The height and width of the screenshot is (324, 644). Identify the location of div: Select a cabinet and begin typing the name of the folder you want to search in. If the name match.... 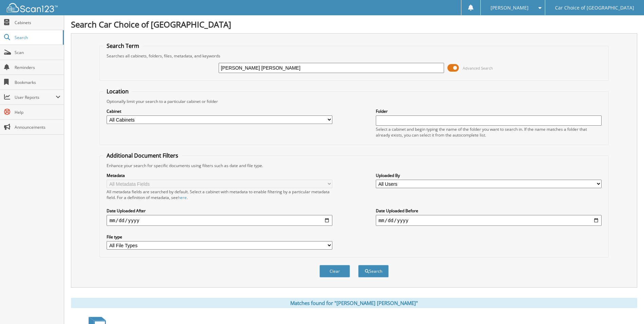
(489, 132).